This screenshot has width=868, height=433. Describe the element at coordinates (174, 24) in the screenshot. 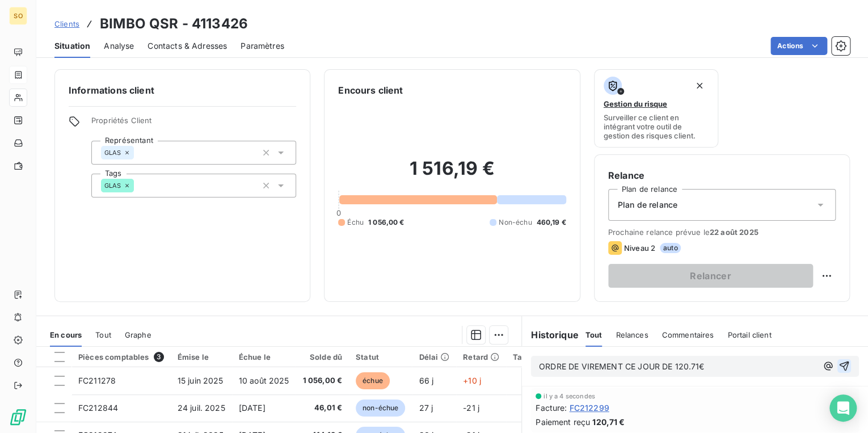

I see `h3: BIMBO QSR - 4113426` at that location.